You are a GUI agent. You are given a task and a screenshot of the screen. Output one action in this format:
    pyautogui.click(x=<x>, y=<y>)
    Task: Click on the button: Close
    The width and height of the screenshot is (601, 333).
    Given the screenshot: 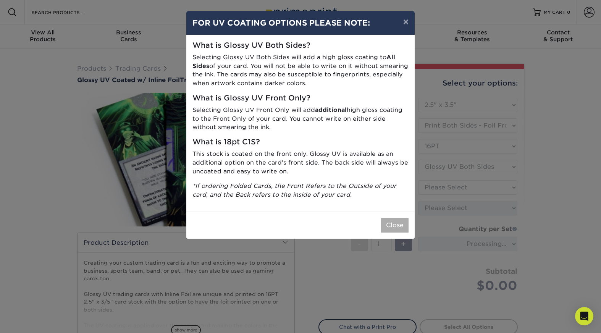 What is the action you would take?
    pyautogui.click(x=395, y=225)
    